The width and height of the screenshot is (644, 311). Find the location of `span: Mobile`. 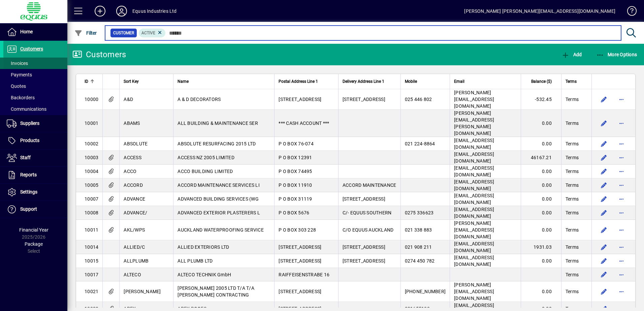

span: Mobile is located at coordinates (410, 81).